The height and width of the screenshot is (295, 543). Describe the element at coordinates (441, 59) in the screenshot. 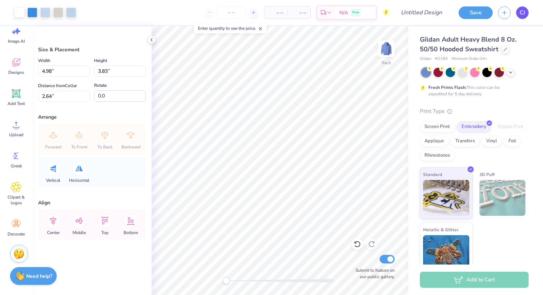

I see `span: # G185` at that location.